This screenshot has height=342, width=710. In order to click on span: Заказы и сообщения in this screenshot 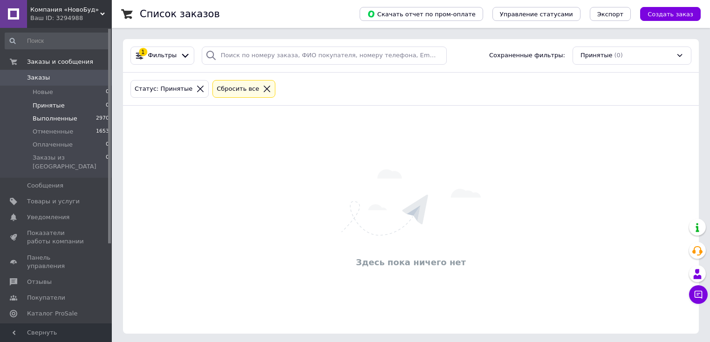, I will do `click(60, 62)`.